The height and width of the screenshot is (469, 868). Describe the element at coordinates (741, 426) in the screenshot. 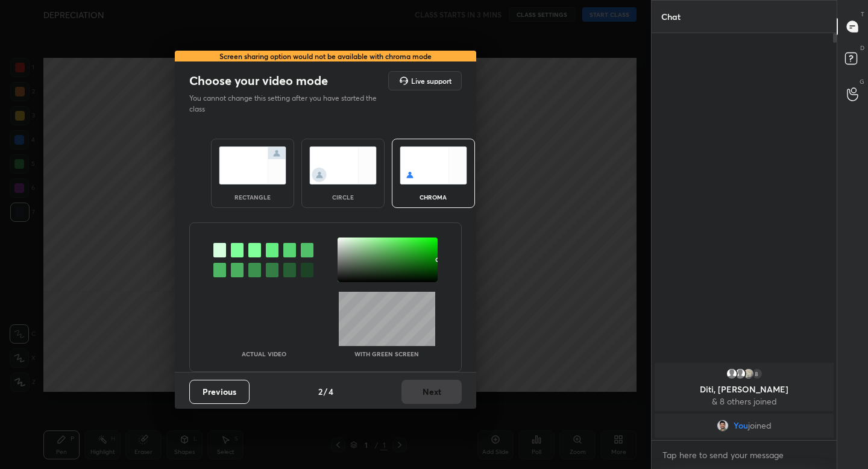

I see `span: You` at that location.